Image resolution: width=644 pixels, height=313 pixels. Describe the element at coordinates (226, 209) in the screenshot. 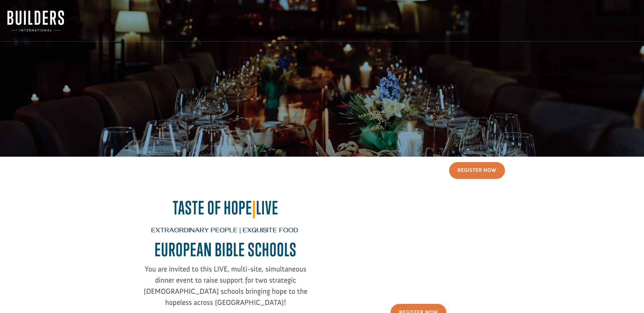

I see `h2: Taste of Hope Live` at that location.